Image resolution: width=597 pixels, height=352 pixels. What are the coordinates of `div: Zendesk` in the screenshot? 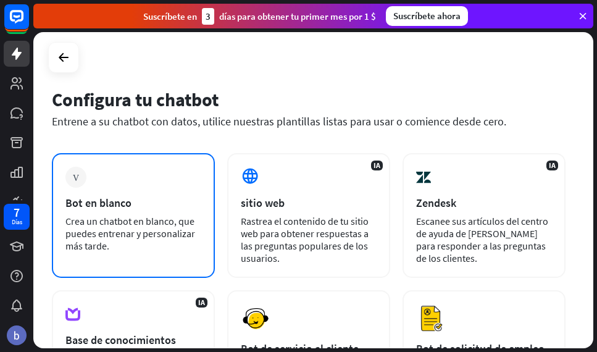 It's located at (484, 202).